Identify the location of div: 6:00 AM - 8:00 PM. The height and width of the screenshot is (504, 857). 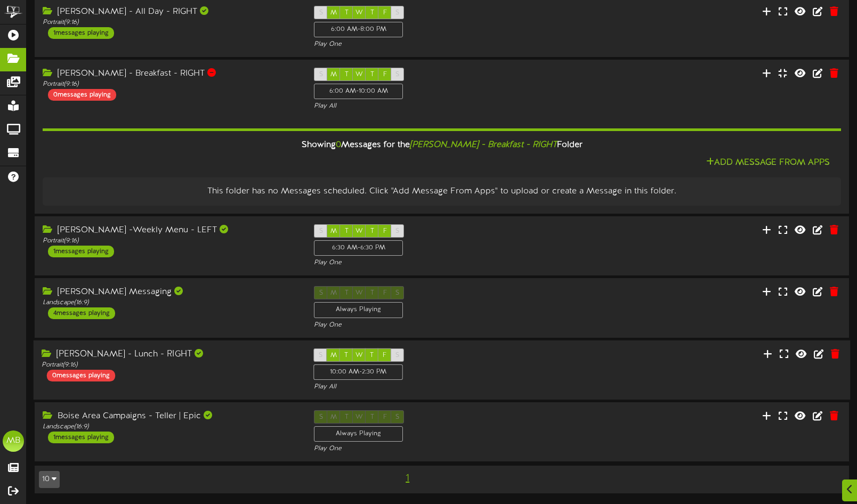
(358, 30).